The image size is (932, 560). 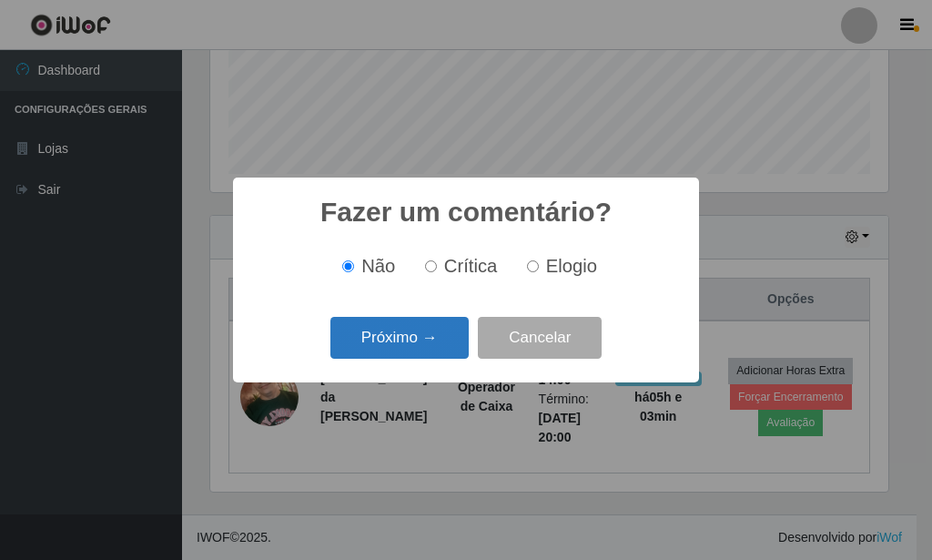 What do you see at coordinates (400, 338) in the screenshot?
I see `button: Próximo →` at bounding box center [400, 338].